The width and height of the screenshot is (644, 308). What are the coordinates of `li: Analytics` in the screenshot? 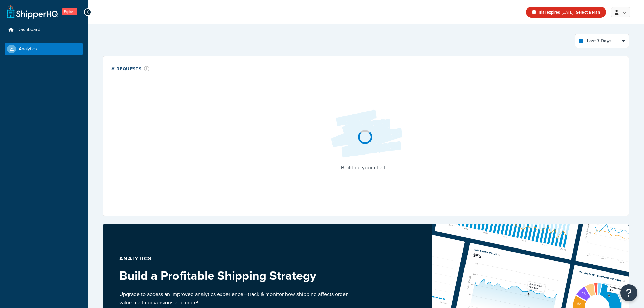 It's located at (44, 49).